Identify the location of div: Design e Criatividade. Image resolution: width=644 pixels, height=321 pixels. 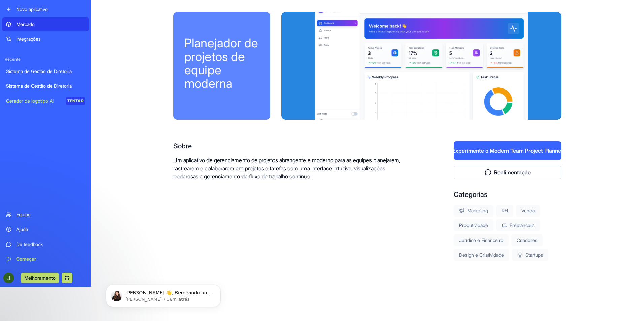
(481, 255).